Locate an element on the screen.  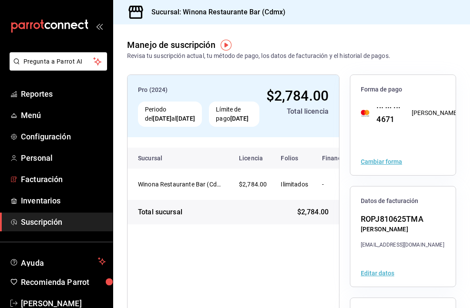
span: Menú is located at coordinates (63, 115).